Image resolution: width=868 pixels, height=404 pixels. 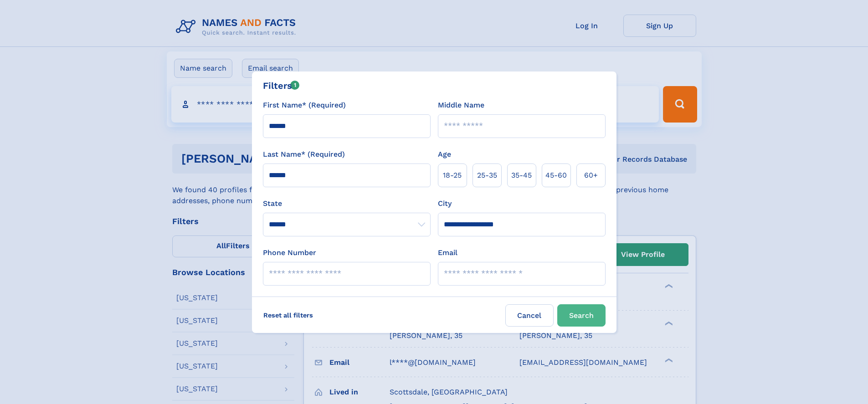 I want to click on label: Age, so click(x=444, y=154).